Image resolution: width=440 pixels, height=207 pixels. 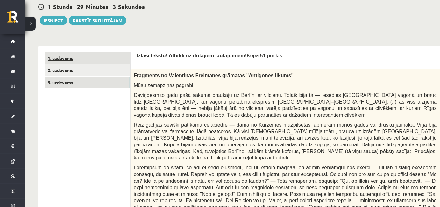 What do you see at coordinates (97, 6) in the screenshot?
I see `span: Minūtes` at bounding box center [97, 6].